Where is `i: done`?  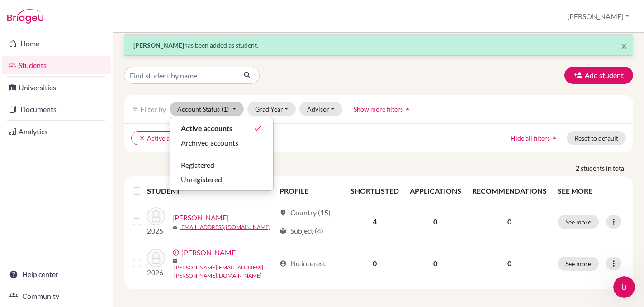
i: done is located at coordinates (257, 128).